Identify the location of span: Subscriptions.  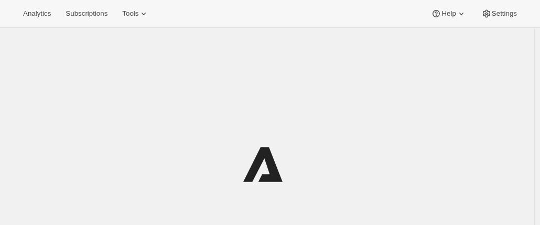
(86, 14).